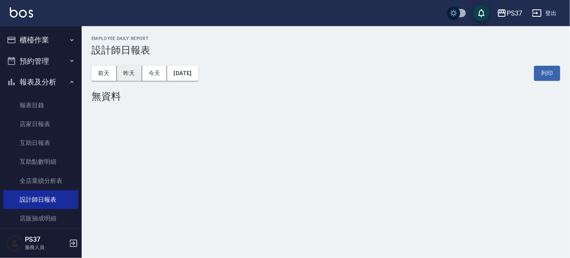 This screenshot has height=258, width=570. What do you see at coordinates (46, 247) in the screenshot?
I see `p: 服務人員` at bounding box center [46, 247].